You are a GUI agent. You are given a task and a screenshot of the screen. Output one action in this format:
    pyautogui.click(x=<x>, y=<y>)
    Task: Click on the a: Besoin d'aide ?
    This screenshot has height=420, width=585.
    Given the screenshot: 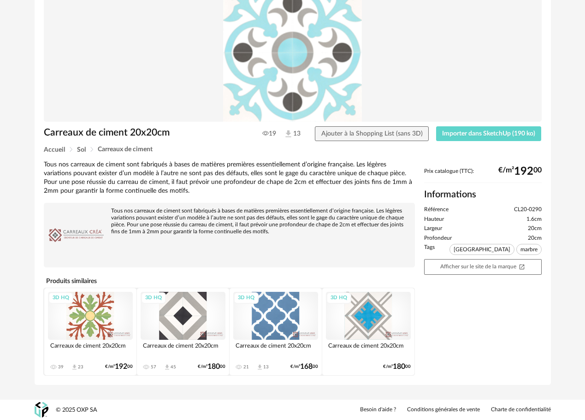 What is the action you would take?
    pyautogui.click(x=378, y=410)
    